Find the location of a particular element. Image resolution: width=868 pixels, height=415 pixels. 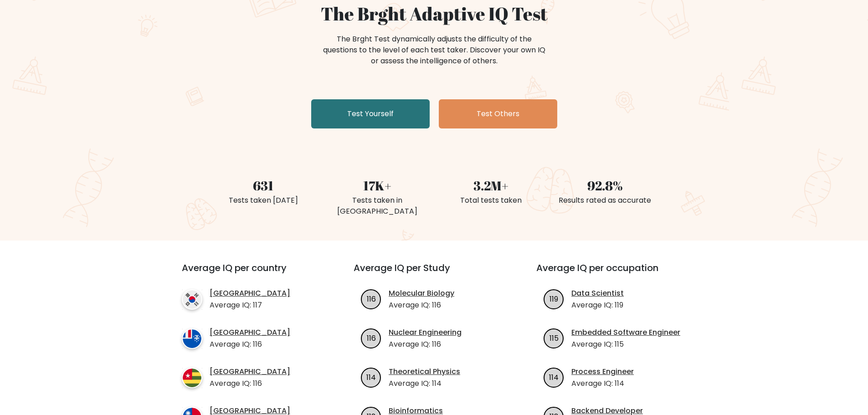

div: The Brght Test dynamically adjusts the difficulty of the questions to the level of each test take... is located at coordinates (434, 50).